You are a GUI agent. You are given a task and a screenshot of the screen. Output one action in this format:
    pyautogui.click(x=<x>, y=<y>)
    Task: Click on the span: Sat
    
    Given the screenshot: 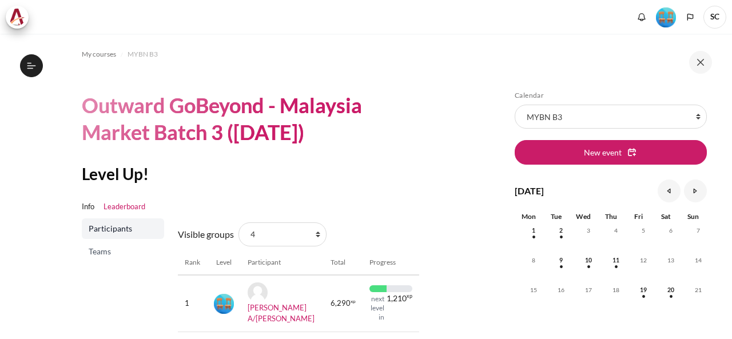 What is the action you would take?
    pyautogui.click(x=665, y=216)
    